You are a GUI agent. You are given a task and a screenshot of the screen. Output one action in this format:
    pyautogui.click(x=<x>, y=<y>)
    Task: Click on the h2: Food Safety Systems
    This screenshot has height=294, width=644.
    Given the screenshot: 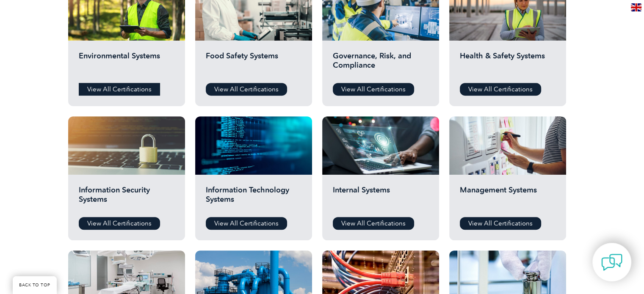 What is the action you would take?
    pyautogui.click(x=253, y=64)
    